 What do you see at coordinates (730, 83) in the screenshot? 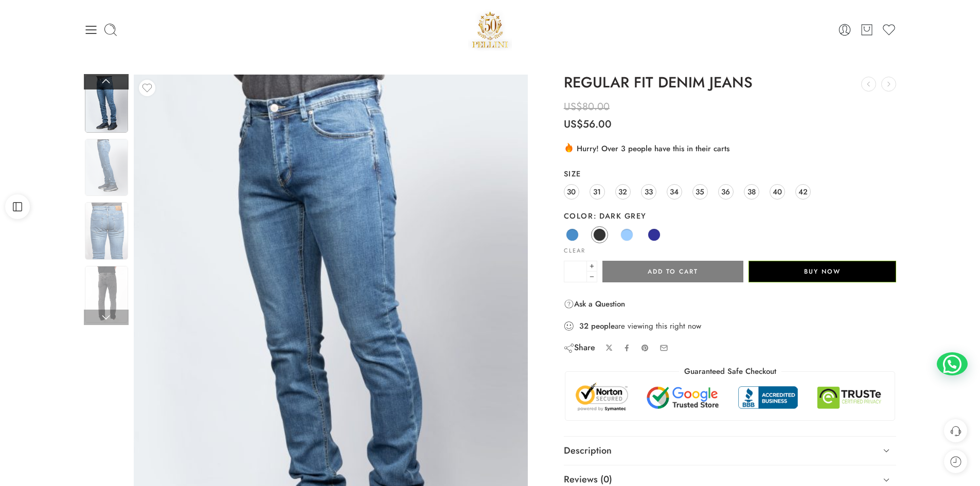
I see `h1: REGULAR FIT DENIM JEANS` at bounding box center [730, 83].